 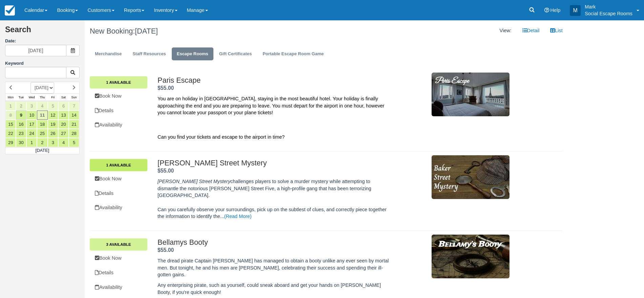 What do you see at coordinates (73, 73) in the screenshot?
I see `button: Keyword Search` at bounding box center [73, 73].